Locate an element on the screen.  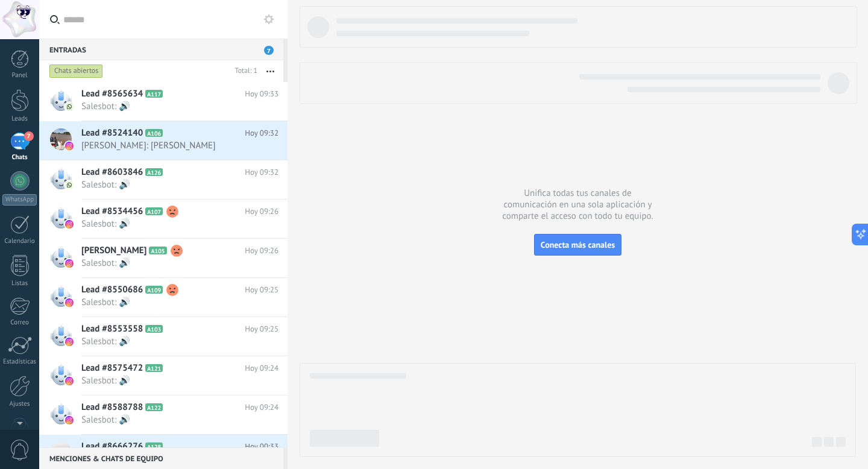
div: Total: 1 is located at coordinates (243, 71).